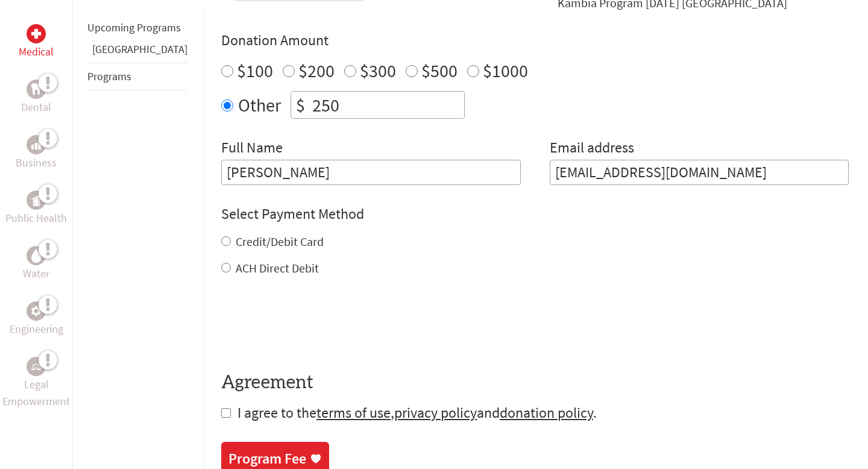  Describe the element at coordinates (37, 107) in the screenshot. I see `p: Dental` at that location.